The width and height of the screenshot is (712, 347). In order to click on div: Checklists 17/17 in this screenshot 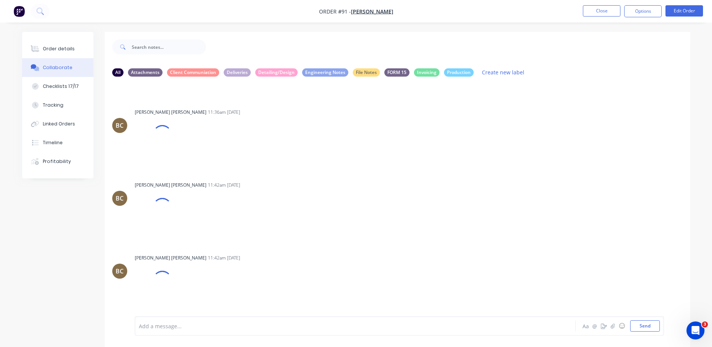, I will do `click(61, 86)`.